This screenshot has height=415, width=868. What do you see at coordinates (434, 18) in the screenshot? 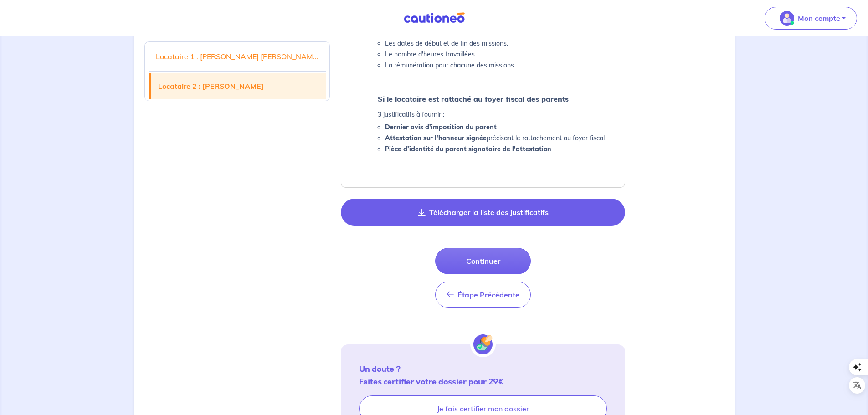
I see `img: Cautioneo` at bounding box center [434, 18].